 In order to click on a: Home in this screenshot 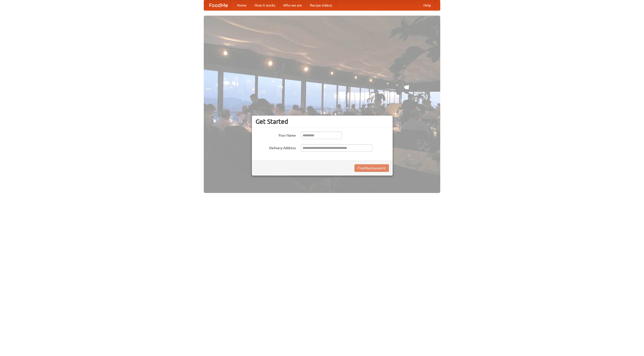, I will do `click(242, 5)`.